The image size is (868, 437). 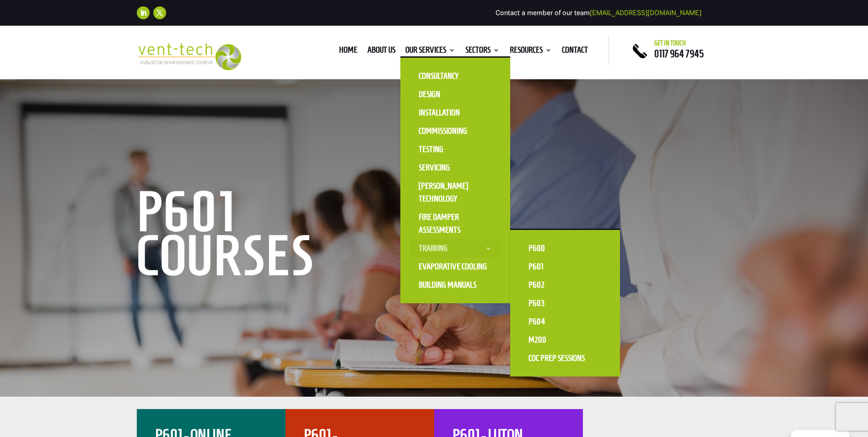 I want to click on a: Sectors, so click(x=482, y=52).